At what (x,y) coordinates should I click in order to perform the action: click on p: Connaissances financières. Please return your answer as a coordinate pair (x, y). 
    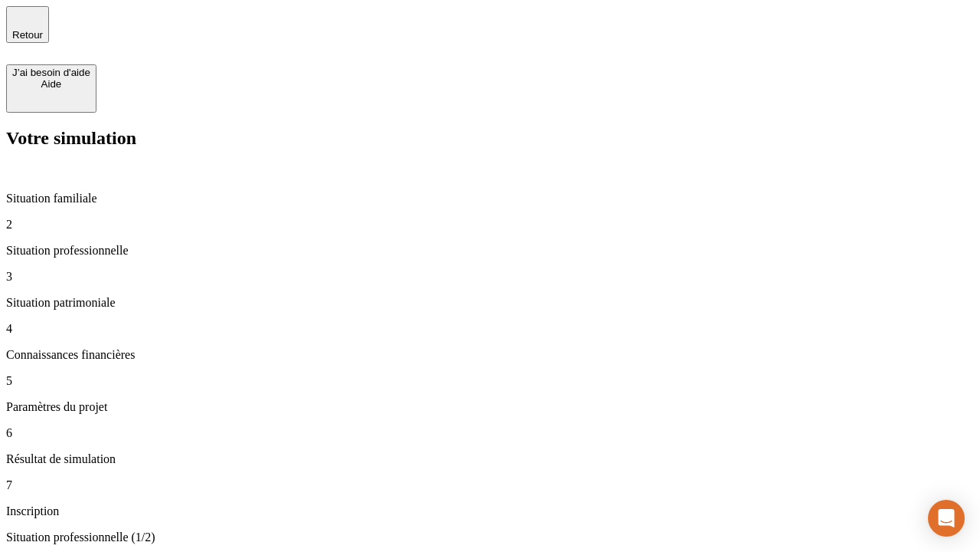
    Looking at the image, I should click on (490, 355).